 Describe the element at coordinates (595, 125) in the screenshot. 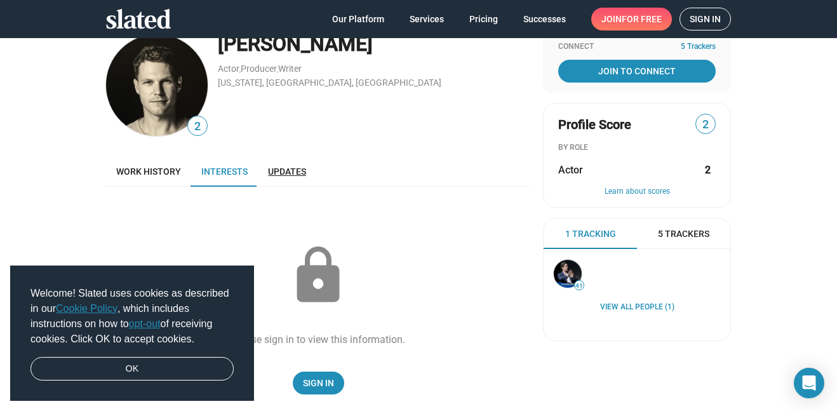

I see `span: Profile Score` at that location.